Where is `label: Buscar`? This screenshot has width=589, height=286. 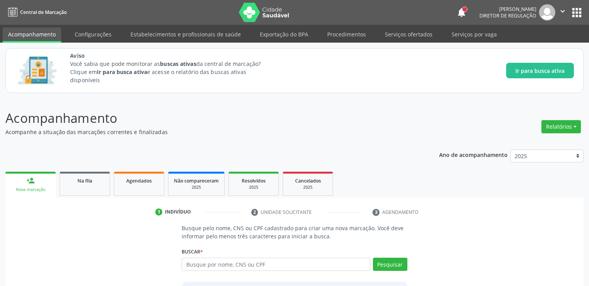 label: Buscar is located at coordinates (192, 251).